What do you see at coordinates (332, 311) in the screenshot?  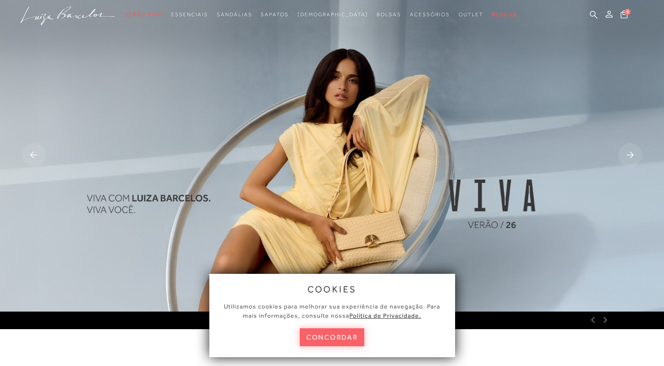 I see `span: Utilizamos cookies para melhorar sua experiência de navegação. Para mais informações, consulte nossa` at bounding box center [332, 311].